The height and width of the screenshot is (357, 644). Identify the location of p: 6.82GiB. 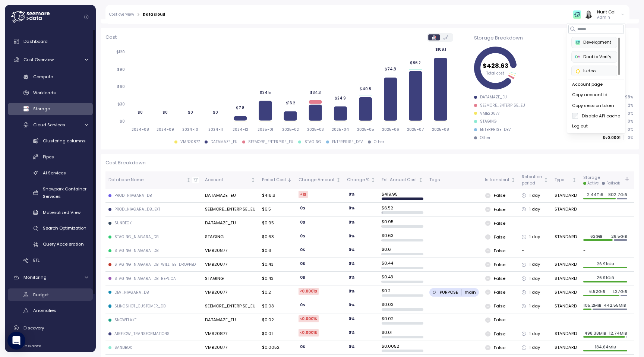
(597, 291).